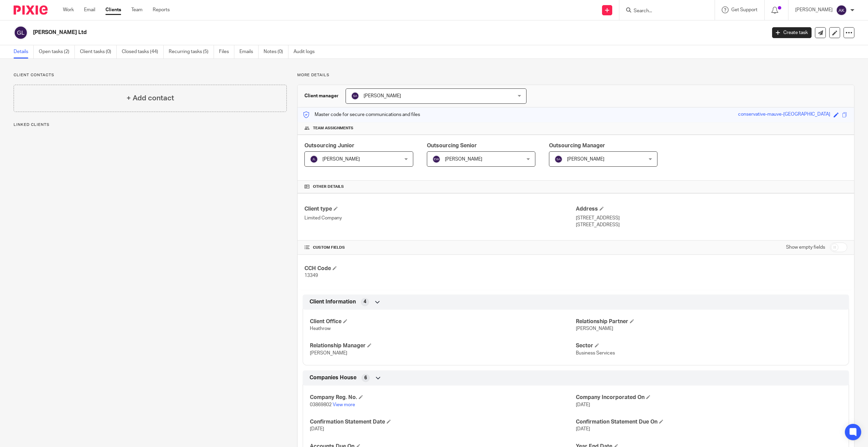 Image resolution: width=868 pixels, height=447 pixels. I want to click on span: Outsourcing Manager, so click(576, 146).